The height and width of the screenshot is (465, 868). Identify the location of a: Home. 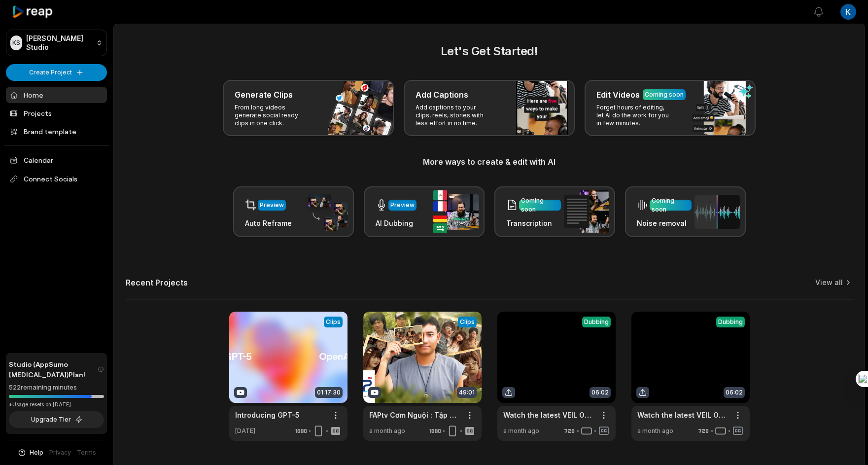
(57, 95).